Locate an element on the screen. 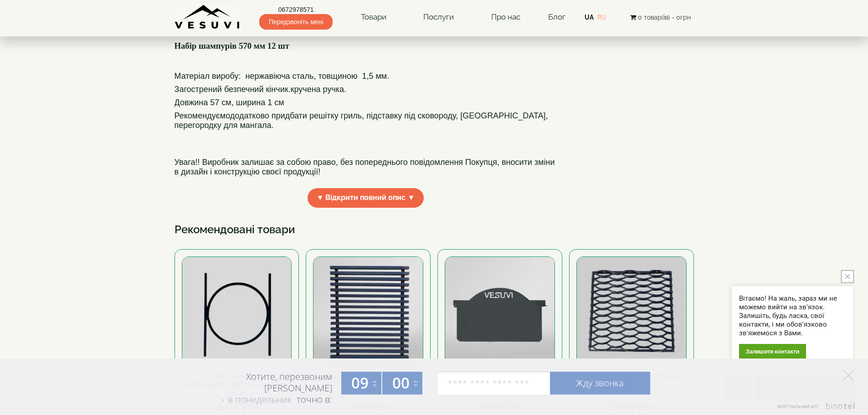 The image size is (868, 415). span: З is located at coordinates (177, 89).